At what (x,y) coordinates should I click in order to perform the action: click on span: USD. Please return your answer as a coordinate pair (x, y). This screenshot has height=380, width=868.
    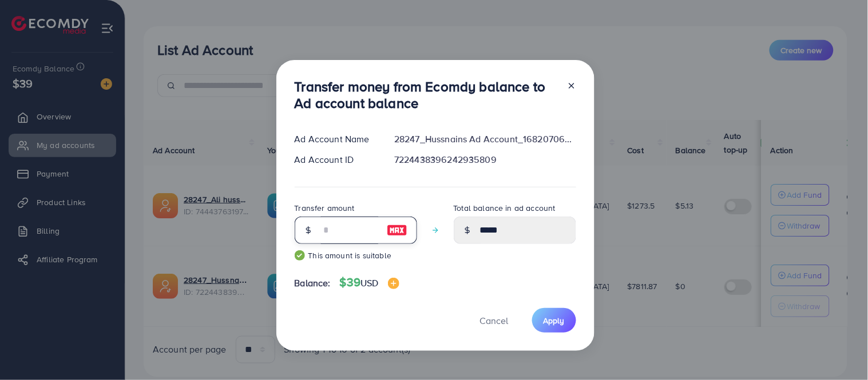
    Looking at the image, I should click on (369, 283).